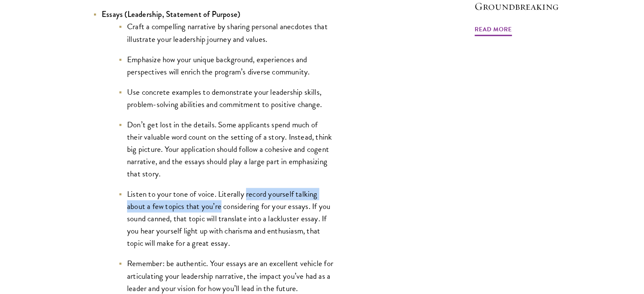 The image size is (644, 294). Describe the element at coordinates (227, 275) in the screenshot. I see `li: Remember: be authentic. Your essays are an excellent vehicle for articulating your leadership nar...` at that location.